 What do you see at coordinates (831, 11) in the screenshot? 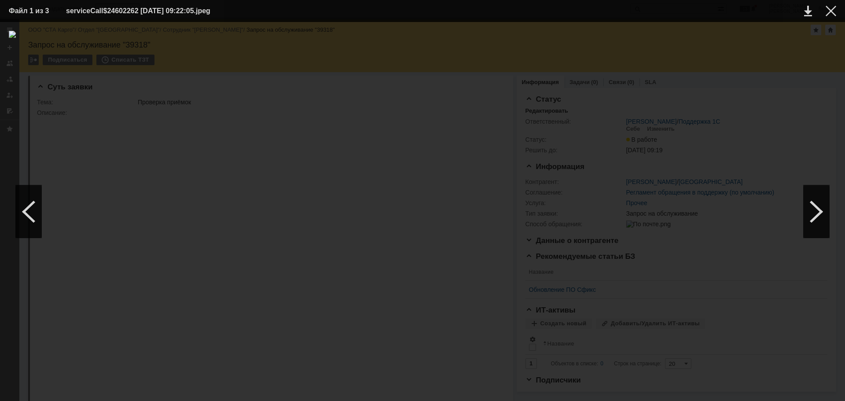
I see `div: Закрыть окно (Esc)` at bounding box center [831, 11].